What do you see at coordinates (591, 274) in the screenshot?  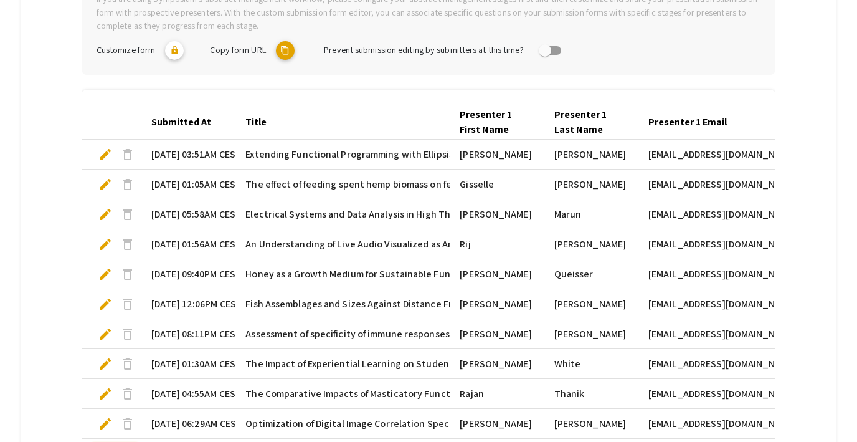 I see `mat-cell: Queisser` at bounding box center [591, 274].